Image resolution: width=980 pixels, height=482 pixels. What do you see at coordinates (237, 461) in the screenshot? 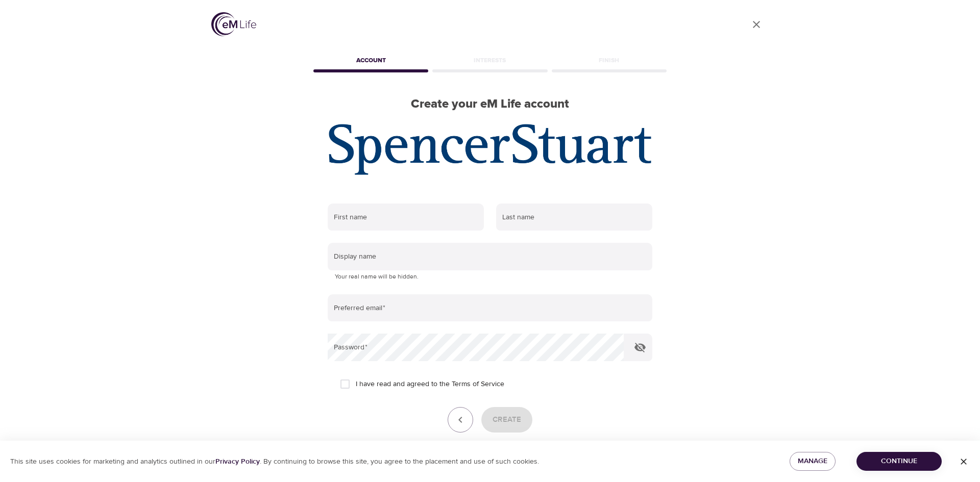
I see `b: Privacy Policy` at bounding box center [237, 461].